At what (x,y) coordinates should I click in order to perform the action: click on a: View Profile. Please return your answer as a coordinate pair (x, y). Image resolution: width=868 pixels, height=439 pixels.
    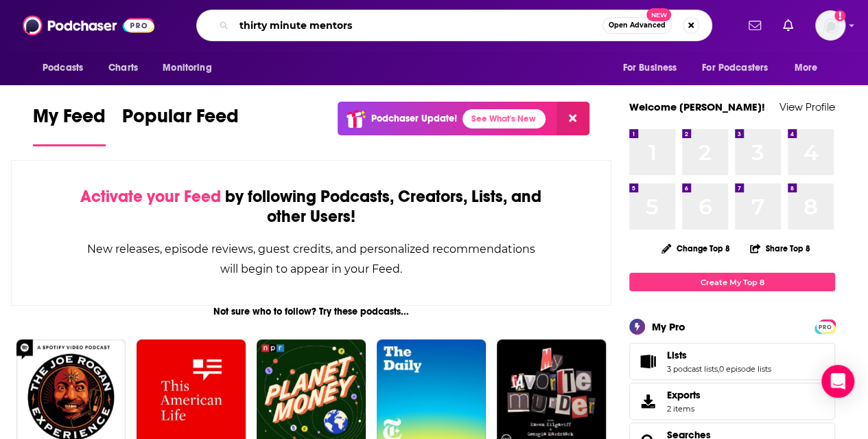
    Looking at the image, I should click on (807, 106).